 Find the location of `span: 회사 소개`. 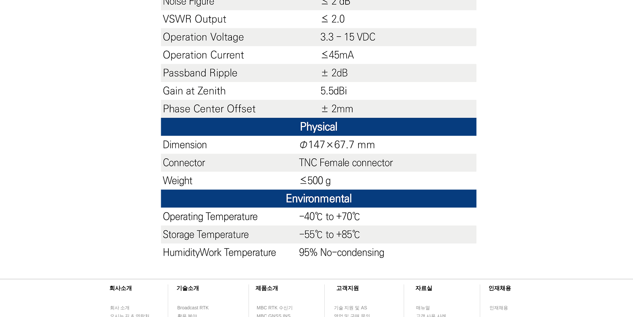

span: 회사 소개 is located at coordinates (120, 308).